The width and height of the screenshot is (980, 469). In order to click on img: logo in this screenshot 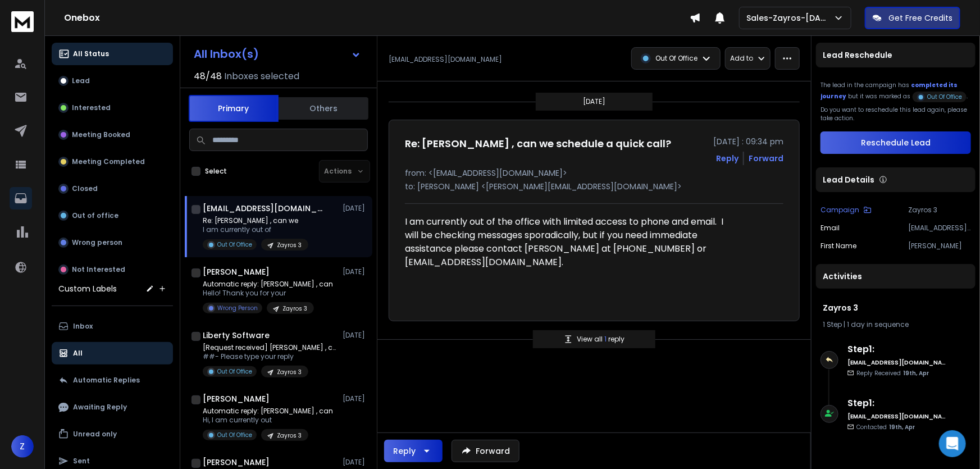, I will do `click(23, 21)`.